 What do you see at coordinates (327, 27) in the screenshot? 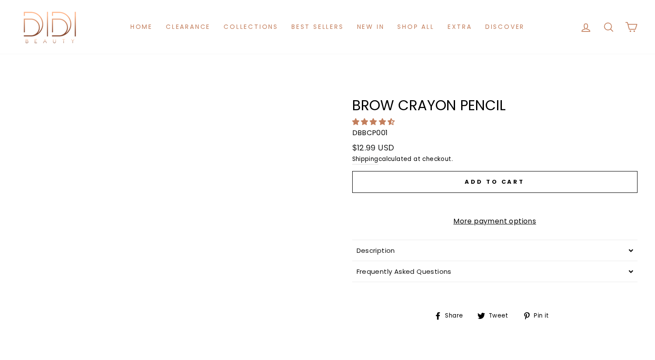
I see `ul: Primary` at bounding box center [327, 27].